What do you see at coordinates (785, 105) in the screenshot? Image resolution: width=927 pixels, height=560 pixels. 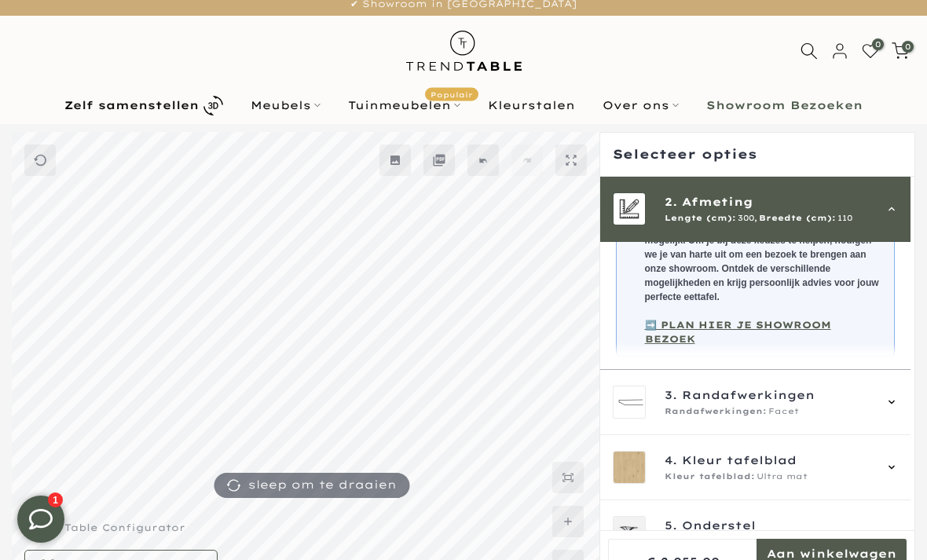 I see `a: Showroom Bezoeken` at bounding box center [785, 105].